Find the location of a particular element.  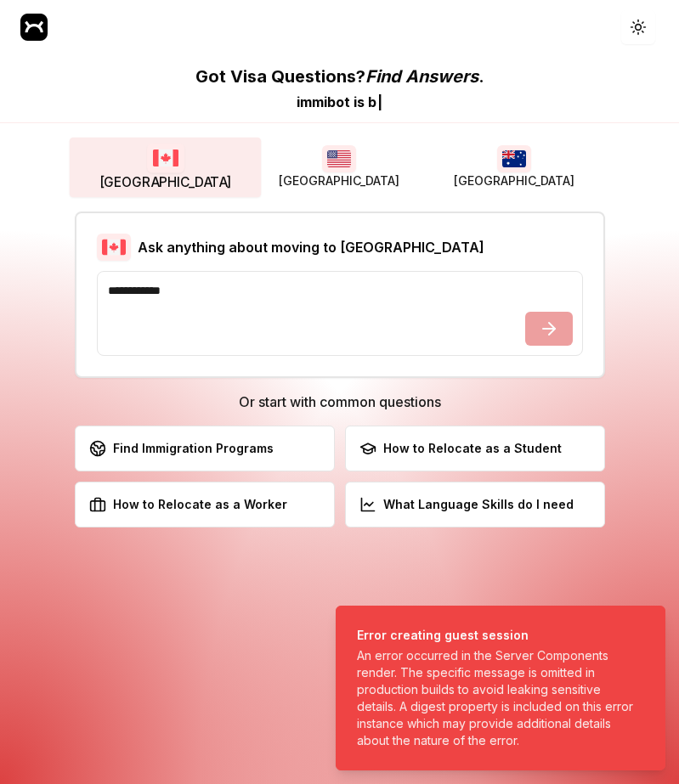

div: What Language Skills do I need is located at coordinates (466, 505).